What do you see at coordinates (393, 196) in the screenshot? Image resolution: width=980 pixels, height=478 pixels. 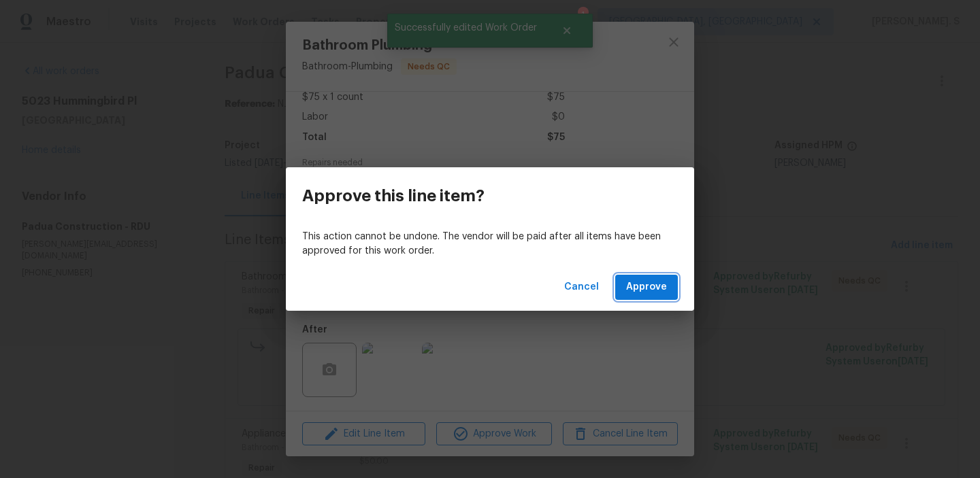 I see `h3: Approve this line item?` at bounding box center [393, 196].